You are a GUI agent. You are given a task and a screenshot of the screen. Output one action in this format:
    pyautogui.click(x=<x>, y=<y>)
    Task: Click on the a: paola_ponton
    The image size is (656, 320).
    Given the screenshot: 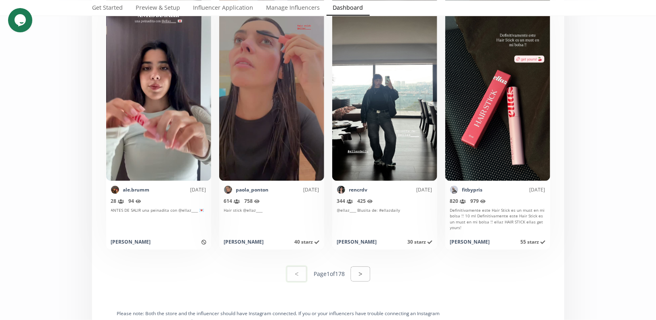 What is the action you would take?
    pyautogui.click(x=252, y=190)
    